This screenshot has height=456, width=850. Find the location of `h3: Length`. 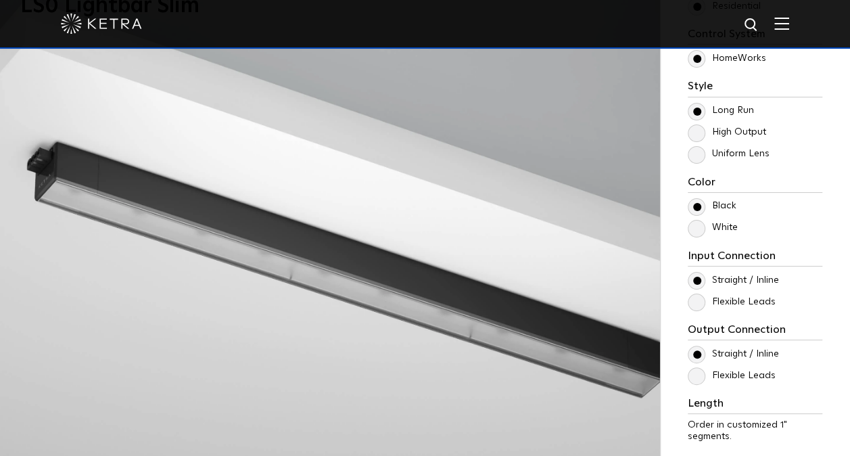

h3: Length is located at coordinates (755, 405).